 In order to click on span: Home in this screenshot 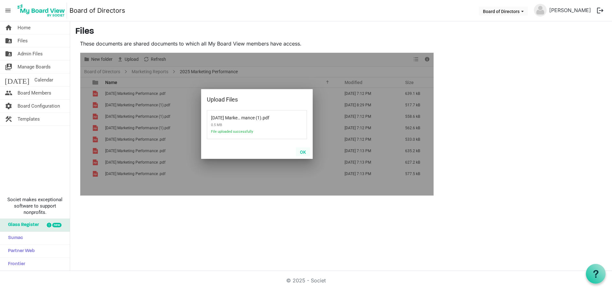, I will do `click(24, 28)`.